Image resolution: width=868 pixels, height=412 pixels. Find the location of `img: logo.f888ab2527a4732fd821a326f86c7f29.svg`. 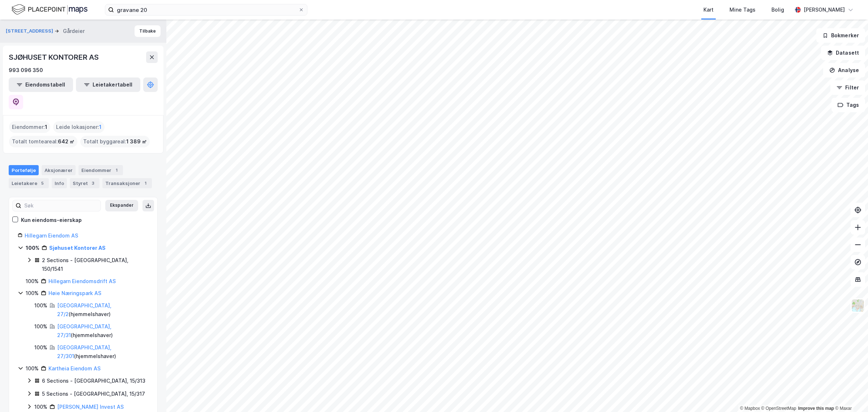

img: logo.f888ab2527a4732fd821a326f86c7f29.svg is located at coordinates (49, 9).